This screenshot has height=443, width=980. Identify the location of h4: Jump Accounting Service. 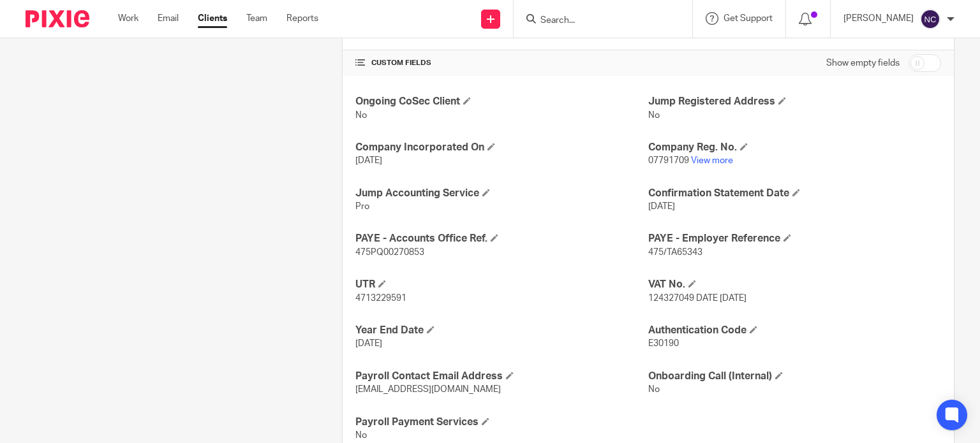
(501, 193).